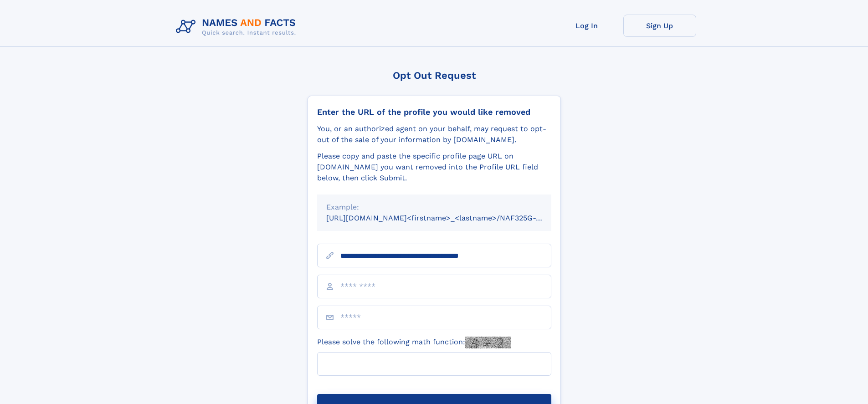 This screenshot has width=868, height=404. Describe the element at coordinates (659, 26) in the screenshot. I see `a: Sign Up` at that location.